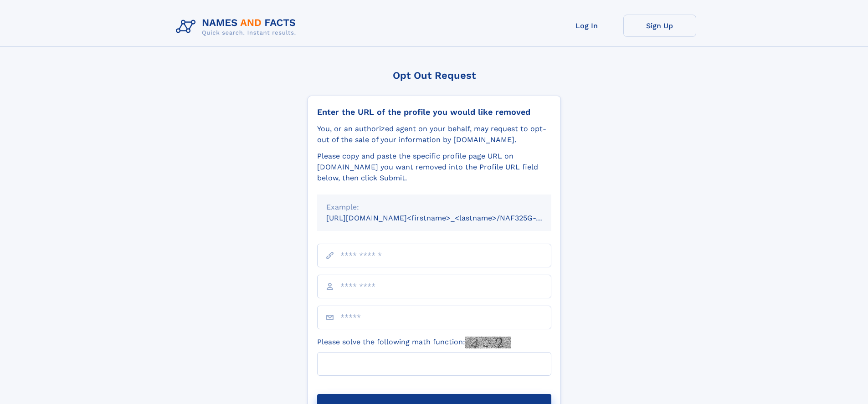  I want to click on div: Example:, so click(434, 207).